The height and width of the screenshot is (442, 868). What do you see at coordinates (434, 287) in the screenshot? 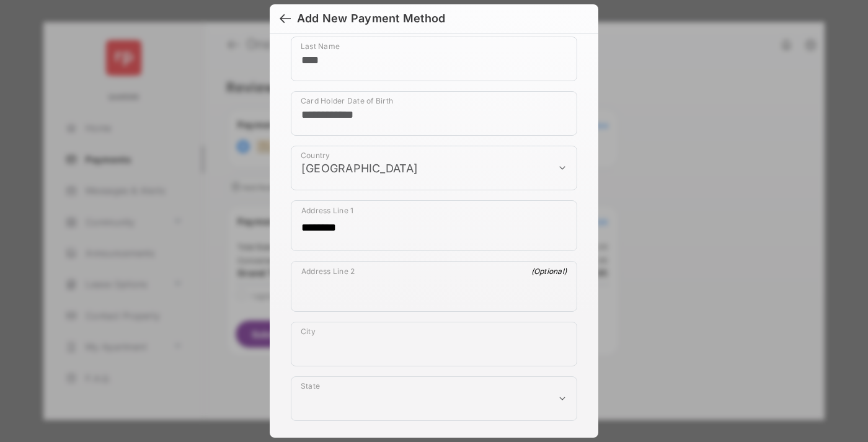
I see `div: payment_method_screening[postal_addresses][addressLine2]` at bounding box center [434, 287].